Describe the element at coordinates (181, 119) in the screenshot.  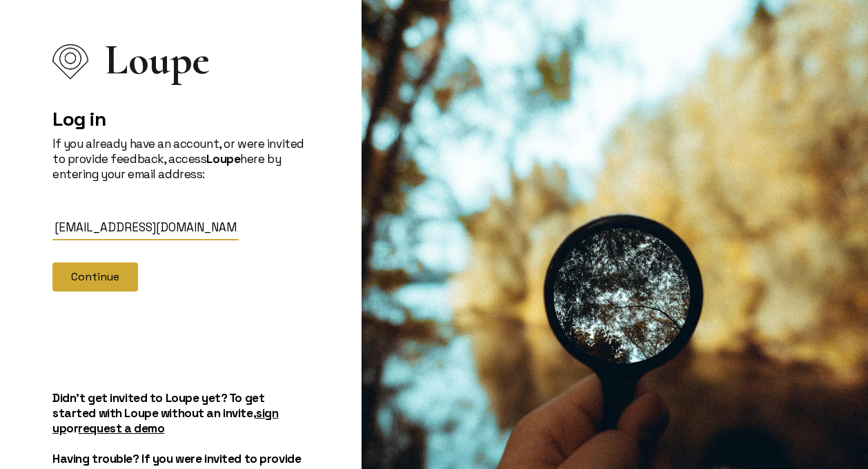
I see `h2: Log in` at that location.